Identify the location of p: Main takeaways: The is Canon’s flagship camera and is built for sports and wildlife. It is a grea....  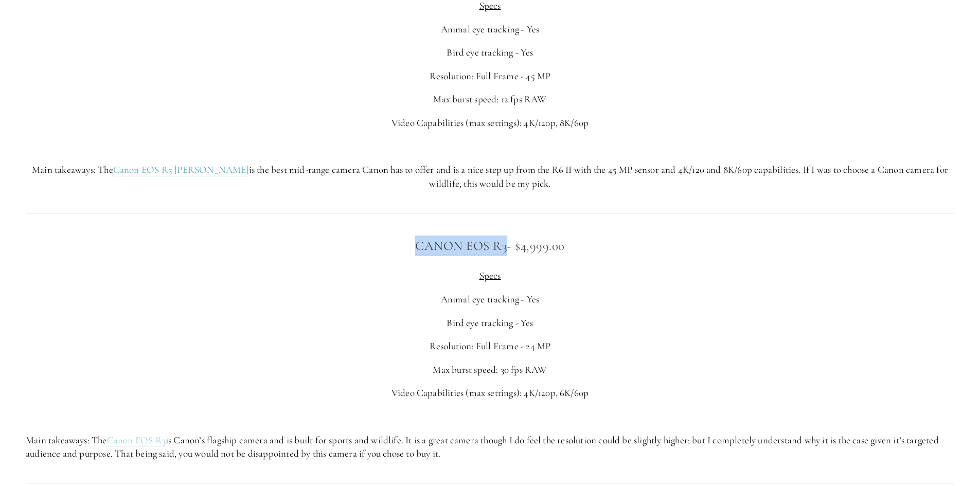
(490, 447).